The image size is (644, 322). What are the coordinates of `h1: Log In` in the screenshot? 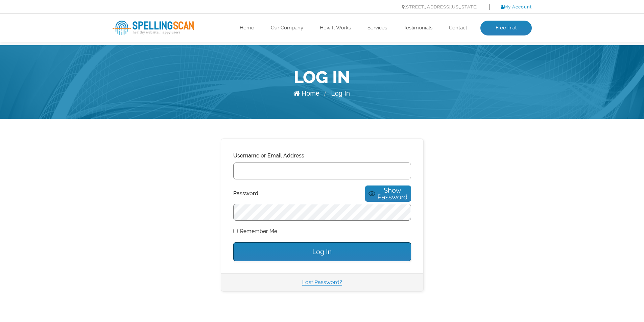 It's located at (322, 78).